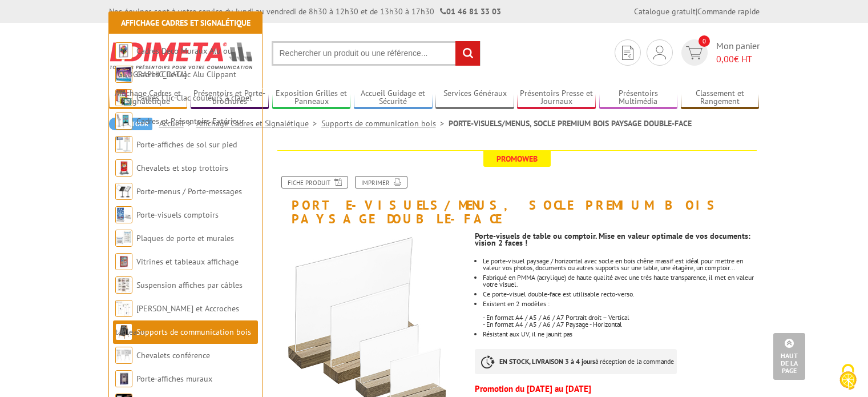 The width and height of the screenshot is (868, 397). What do you see at coordinates (182, 168) in the screenshot?
I see `a: Chevalets et stop trottoirs` at bounding box center [182, 168].